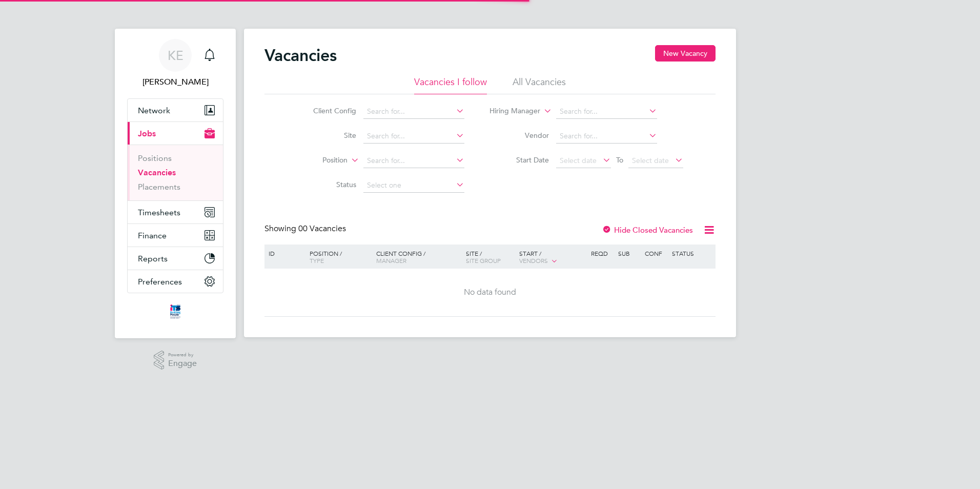  Describe the element at coordinates (519, 160) in the screenshot. I see `label: Start Date` at that location.